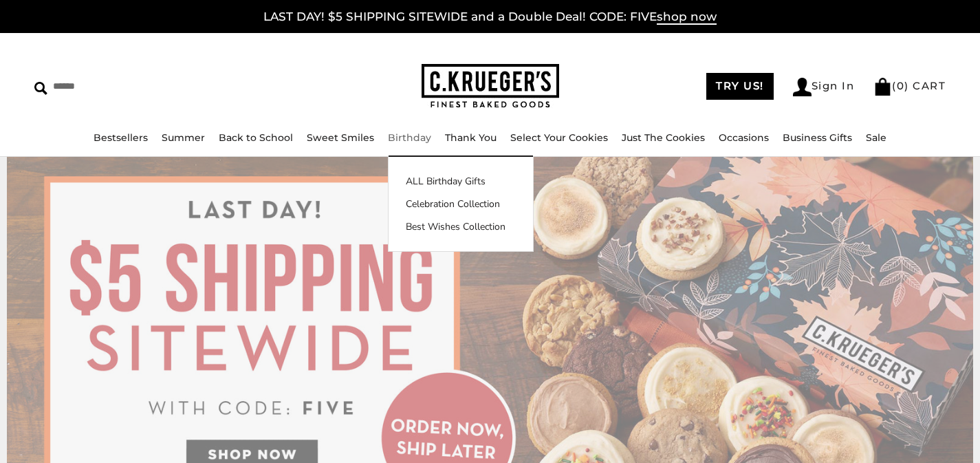 The width and height of the screenshot is (980, 463). Describe the element at coordinates (470, 138) in the screenshot. I see `a: Thank You` at that location.